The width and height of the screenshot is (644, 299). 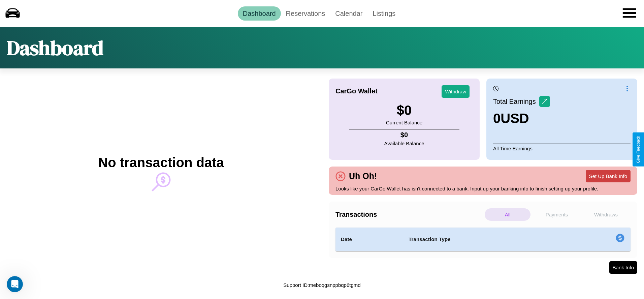 What do you see at coordinates (404, 110) in the screenshot?
I see `h3: $ 0` at bounding box center [404, 110].